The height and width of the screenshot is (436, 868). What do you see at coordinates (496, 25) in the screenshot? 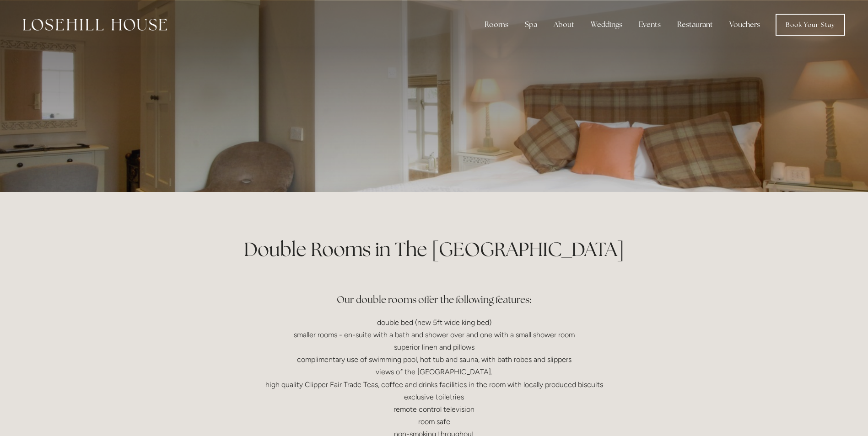
I see `div: Rooms` at bounding box center [496, 25].